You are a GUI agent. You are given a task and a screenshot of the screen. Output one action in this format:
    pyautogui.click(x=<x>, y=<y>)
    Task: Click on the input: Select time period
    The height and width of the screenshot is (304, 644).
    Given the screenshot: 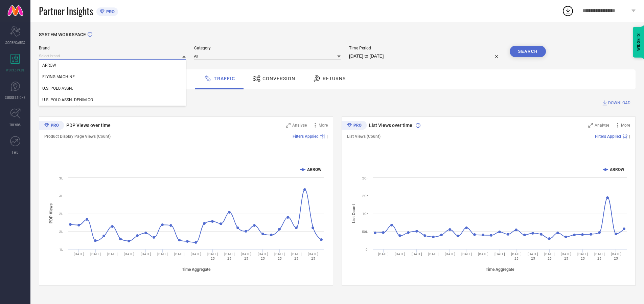 What is the action you would take?
    pyautogui.click(x=425, y=56)
    